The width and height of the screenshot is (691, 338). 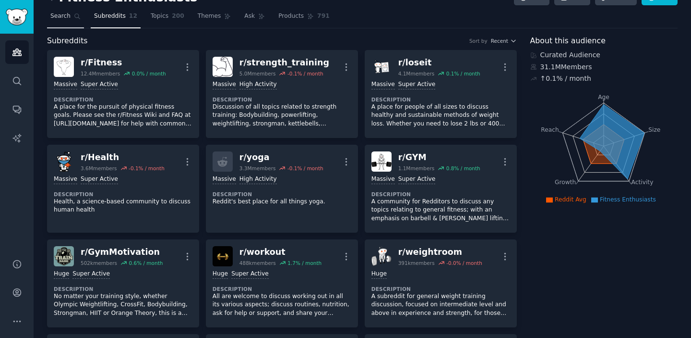 I want to click on a: GYMr/GYM1.1Mmembers0.8% / monthMassiveSuper ActiveDescriptionA community for Redditors to discuss..., so click(x=441, y=188).